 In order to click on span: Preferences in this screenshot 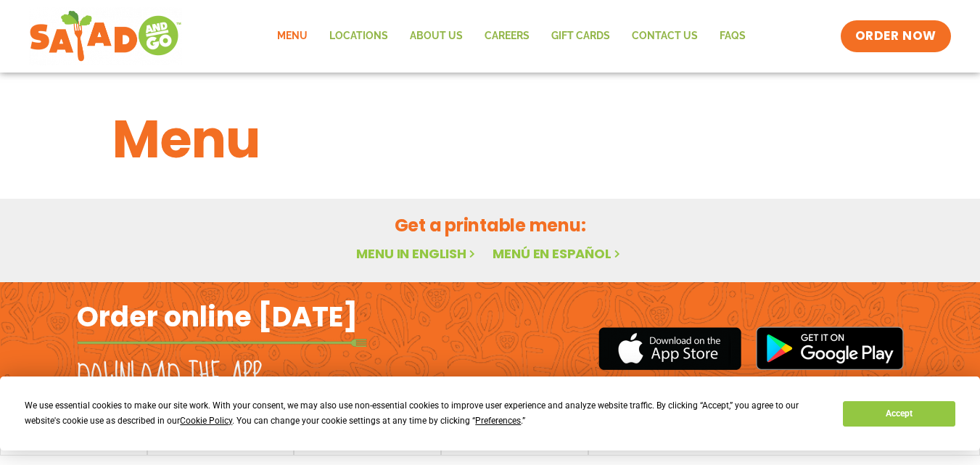, I will do `click(498, 421)`.